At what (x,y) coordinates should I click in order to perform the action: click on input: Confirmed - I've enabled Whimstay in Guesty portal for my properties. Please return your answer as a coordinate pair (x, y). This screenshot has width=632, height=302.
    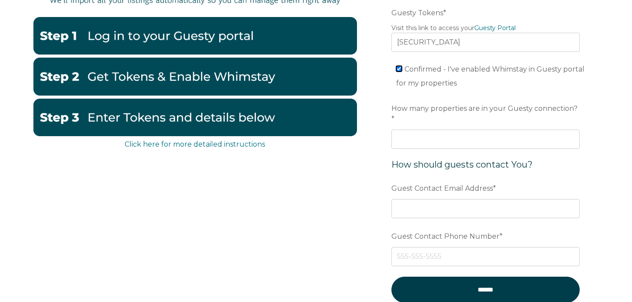
    Looking at the image, I should click on (399, 68).